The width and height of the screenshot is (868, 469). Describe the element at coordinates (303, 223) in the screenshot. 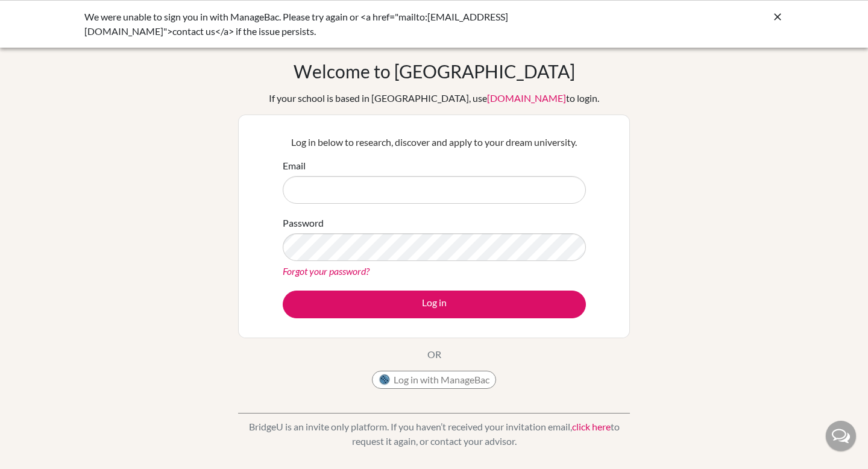

I see `label: Password` at that location.